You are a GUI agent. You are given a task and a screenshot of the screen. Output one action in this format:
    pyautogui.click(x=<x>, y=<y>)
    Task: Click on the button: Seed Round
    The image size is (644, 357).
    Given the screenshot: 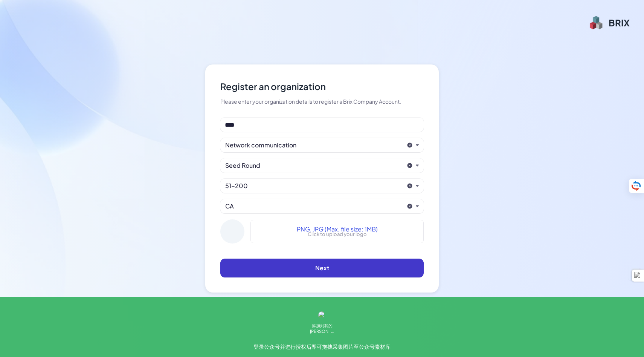 What is the action you would take?
    pyautogui.click(x=314, y=165)
    